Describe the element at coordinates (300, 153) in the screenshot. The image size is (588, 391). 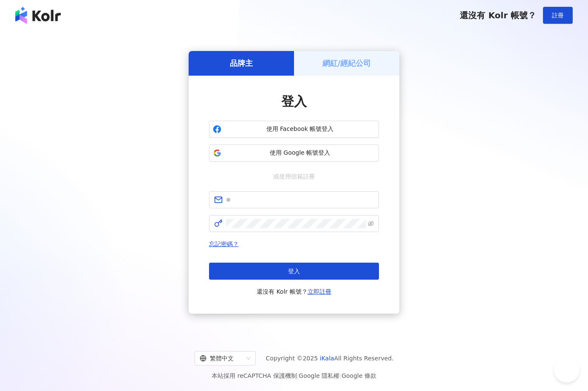
I see `span: 使用 Google 帳號登入` at that location.